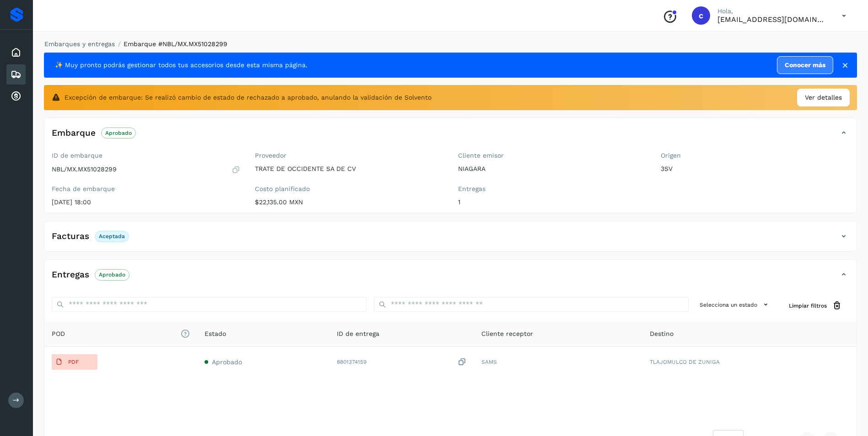  I want to click on span: Aprobado, so click(227, 362).